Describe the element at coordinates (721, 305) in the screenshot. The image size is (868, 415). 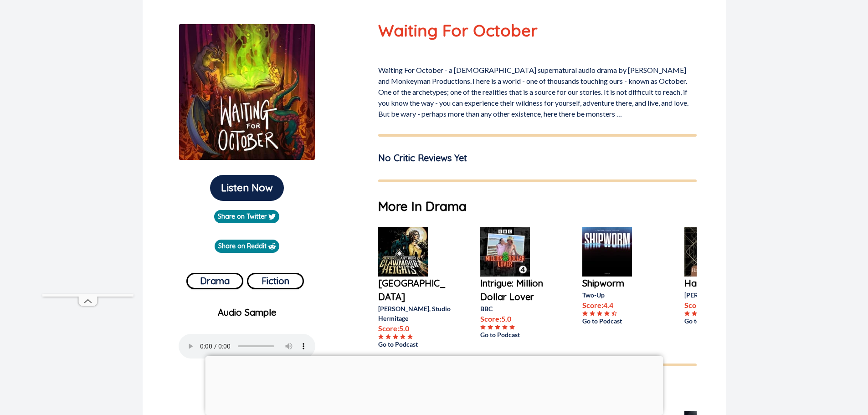
I see `p: Score: 4.5` at that location.